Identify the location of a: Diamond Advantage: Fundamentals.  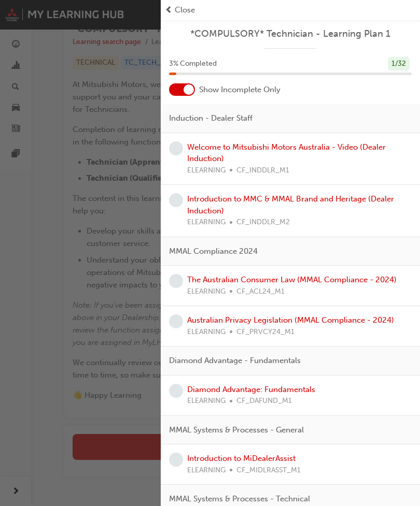
(251, 390).